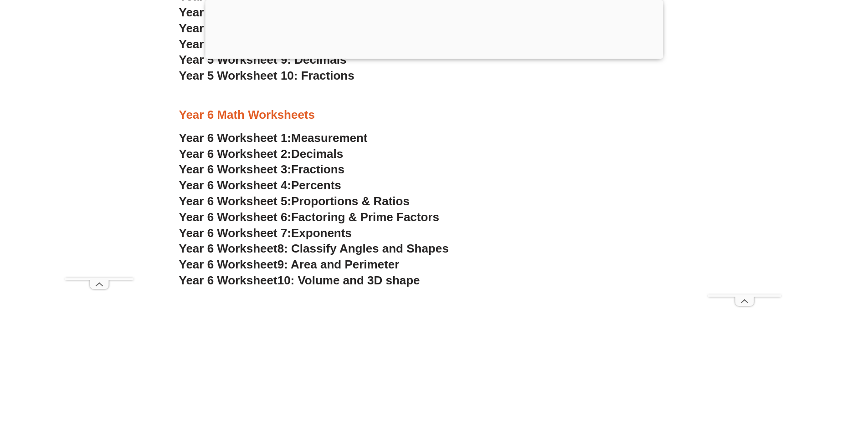 This screenshot has width=868, height=430. Describe the element at coordinates (266, 75) in the screenshot. I see `a: Year 5 Worksheet 10: Fractions` at that location.